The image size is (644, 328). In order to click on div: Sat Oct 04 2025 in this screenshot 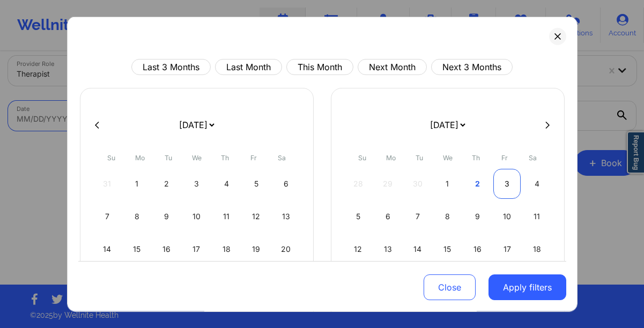, I will do `click(537, 184)`.